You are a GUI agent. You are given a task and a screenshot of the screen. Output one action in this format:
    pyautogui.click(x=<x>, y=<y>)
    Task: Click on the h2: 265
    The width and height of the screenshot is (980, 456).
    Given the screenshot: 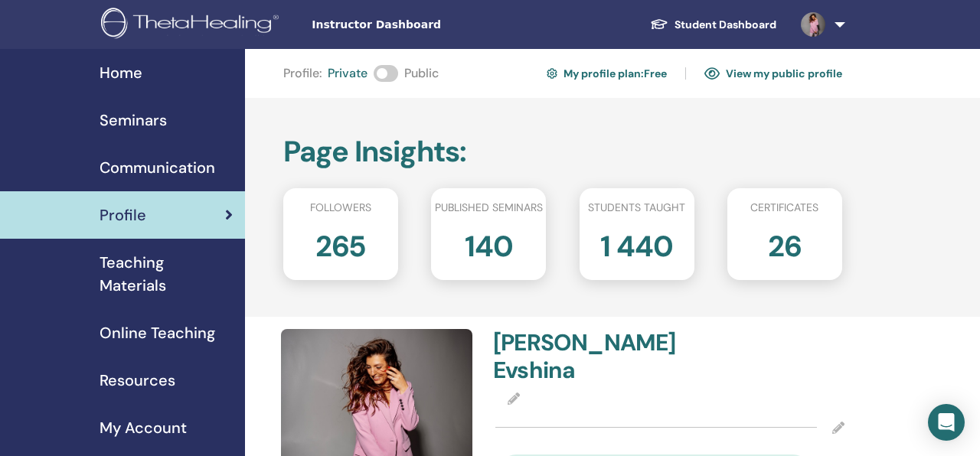 What is the action you would take?
    pyautogui.click(x=341, y=243)
    